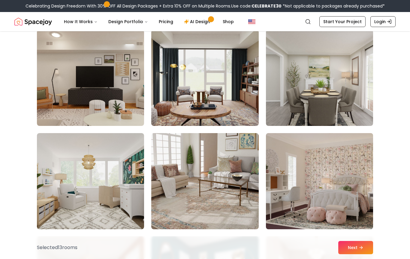  Describe the element at coordinates (90, 78) in the screenshot. I see `img: Room room-67` at that location.